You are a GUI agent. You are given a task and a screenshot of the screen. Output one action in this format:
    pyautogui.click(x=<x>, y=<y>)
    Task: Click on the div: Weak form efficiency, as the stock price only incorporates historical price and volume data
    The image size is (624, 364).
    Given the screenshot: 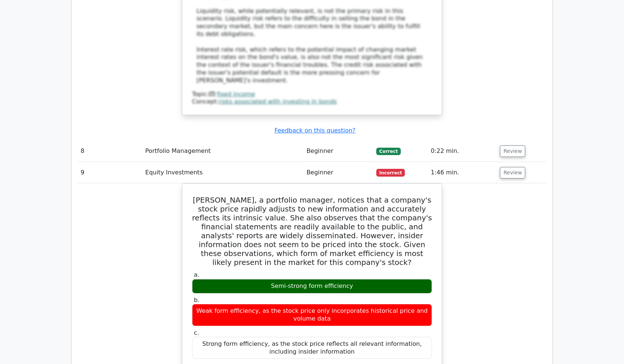 What is the action you would take?
    pyautogui.click(x=312, y=315)
    